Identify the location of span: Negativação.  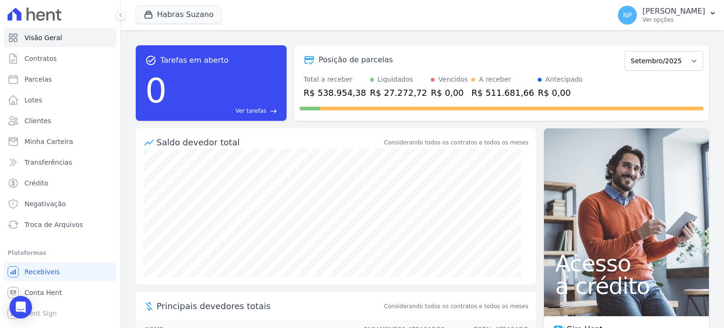
(45, 204).